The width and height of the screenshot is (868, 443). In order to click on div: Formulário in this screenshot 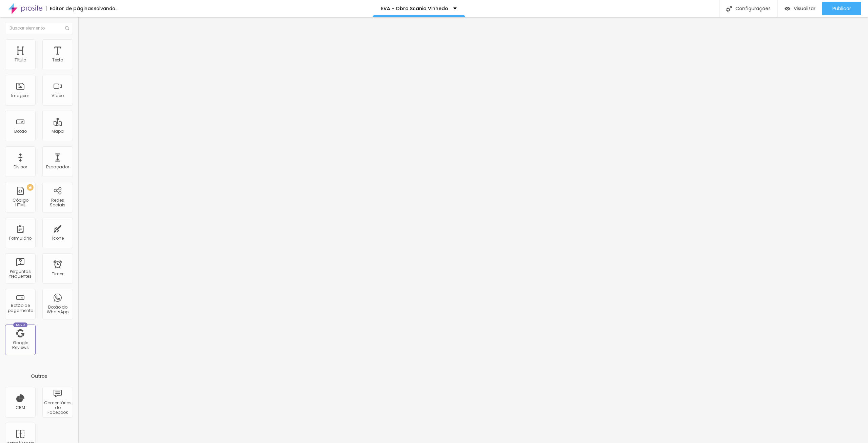, I will do `click(20, 238)`.